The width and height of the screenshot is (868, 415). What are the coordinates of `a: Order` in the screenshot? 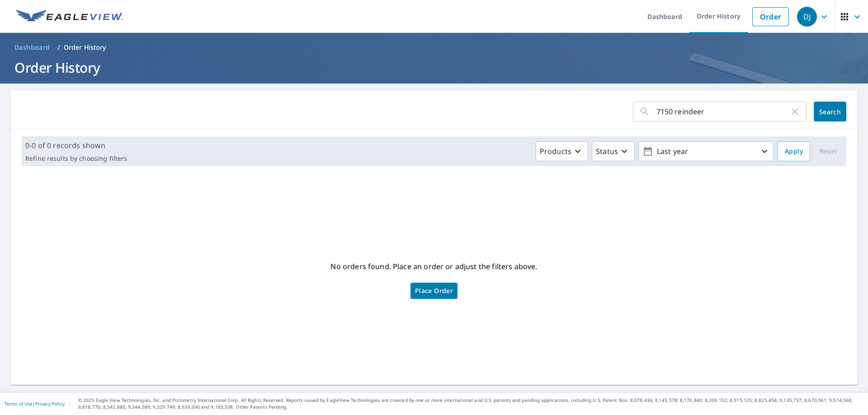 It's located at (770, 17).